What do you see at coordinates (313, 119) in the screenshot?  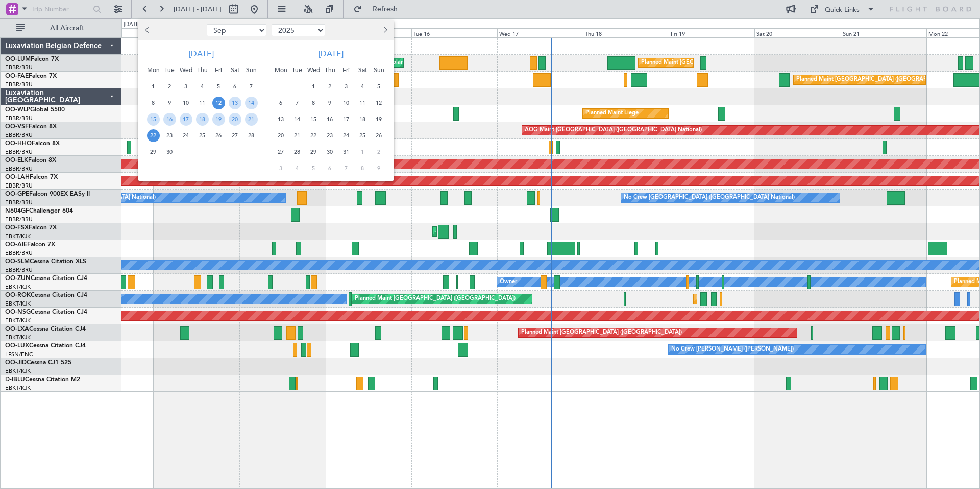 I see `span: 15` at bounding box center [313, 119].